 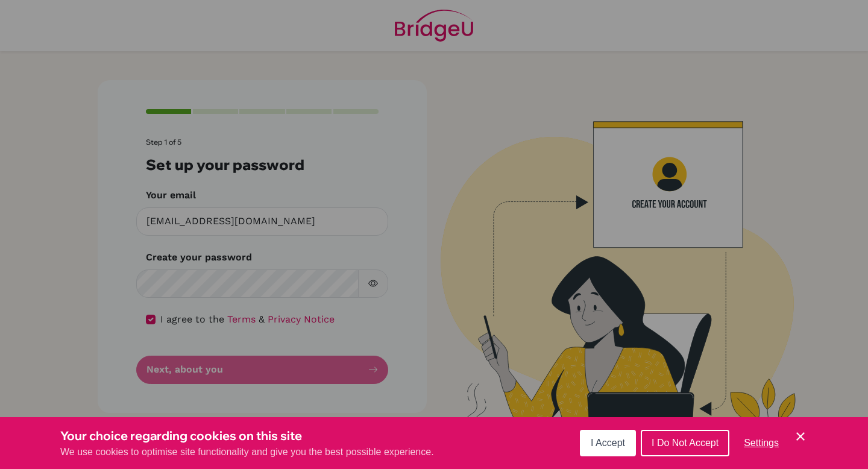 What do you see at coordinates (800, 436) in the screenshot?
I see `button: Save and close` at bounding box center [800, 436].